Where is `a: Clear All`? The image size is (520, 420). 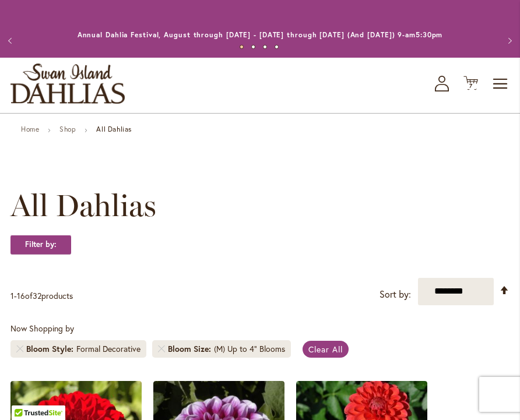
a: Clear All is located at coordinates (325, 349).